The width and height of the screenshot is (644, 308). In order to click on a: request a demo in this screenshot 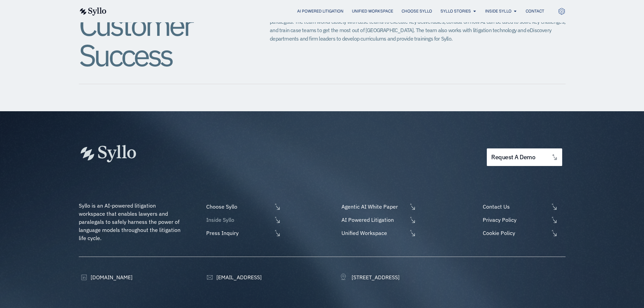, I will do `click(524, 158)`.